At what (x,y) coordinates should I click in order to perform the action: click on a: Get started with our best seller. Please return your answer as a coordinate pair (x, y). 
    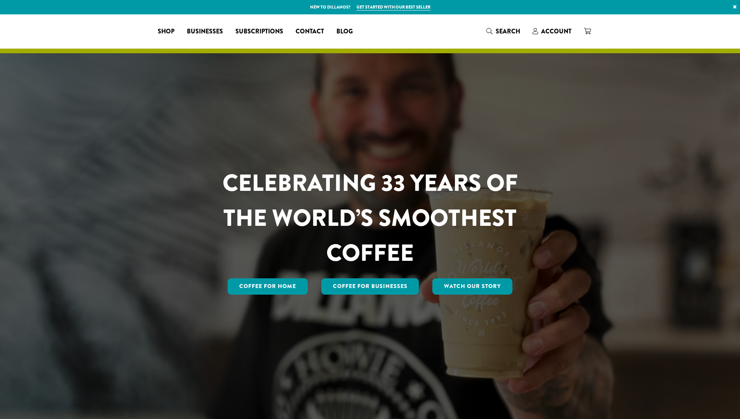
    Looking at the image, I should click on (394, 7).